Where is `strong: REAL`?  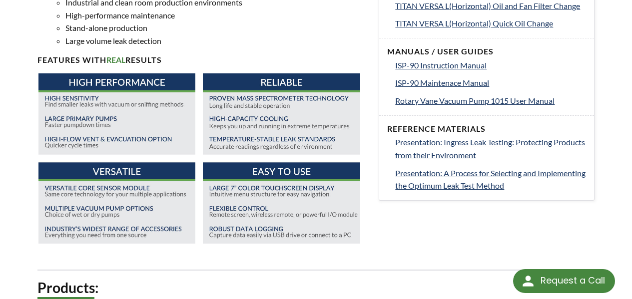 strong: REAL is located at coordinates (116, 59).